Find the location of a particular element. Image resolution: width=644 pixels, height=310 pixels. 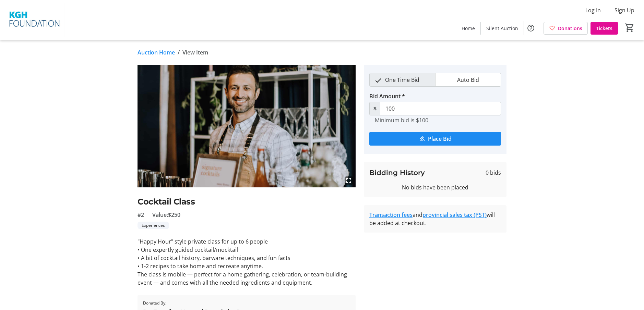

span: Donated By: is located at coordinates (195, 303).